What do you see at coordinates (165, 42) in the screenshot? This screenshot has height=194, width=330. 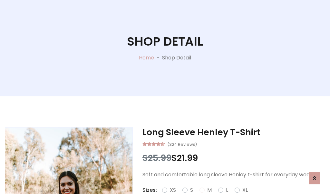 I see `h1: Shop Detail` at bounding box center [165, 42].